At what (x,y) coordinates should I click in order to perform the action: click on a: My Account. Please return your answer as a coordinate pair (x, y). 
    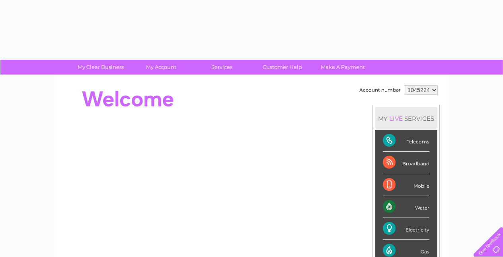
    Looking at the image, I should click on (161, 67).